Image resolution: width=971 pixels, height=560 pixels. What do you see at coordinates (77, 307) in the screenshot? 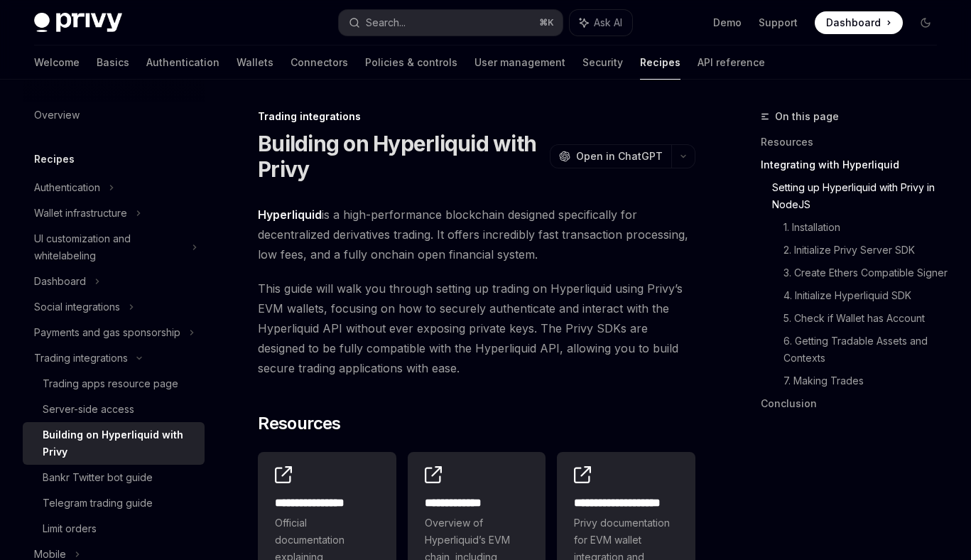
I see `div: Social integrations` at bounding box center [77, 307].